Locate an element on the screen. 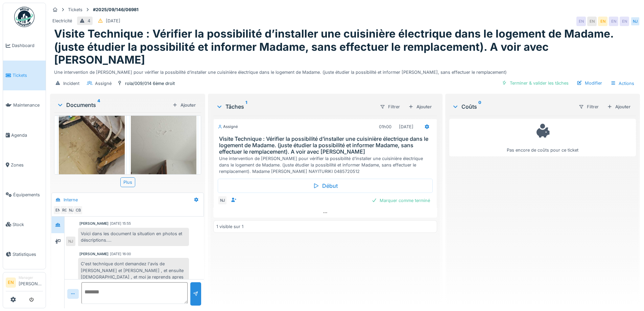 The width and height of the screenshot is (644, 311). div: Actions is located at coordinates (623, 83).